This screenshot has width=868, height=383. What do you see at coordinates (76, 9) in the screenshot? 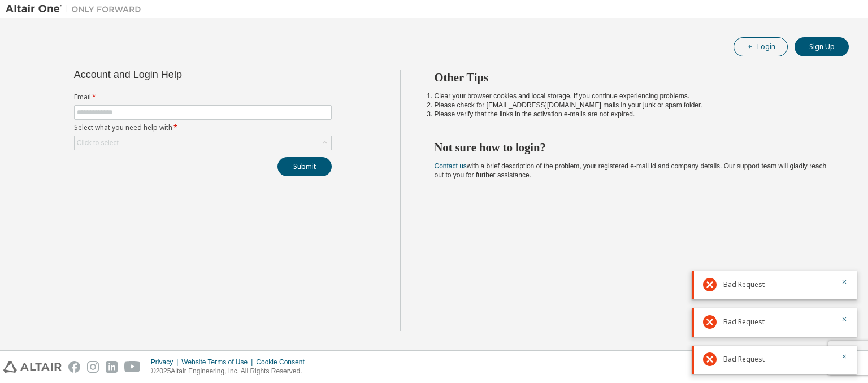
I see `img: Altair One` at bounding box center [76, 9].